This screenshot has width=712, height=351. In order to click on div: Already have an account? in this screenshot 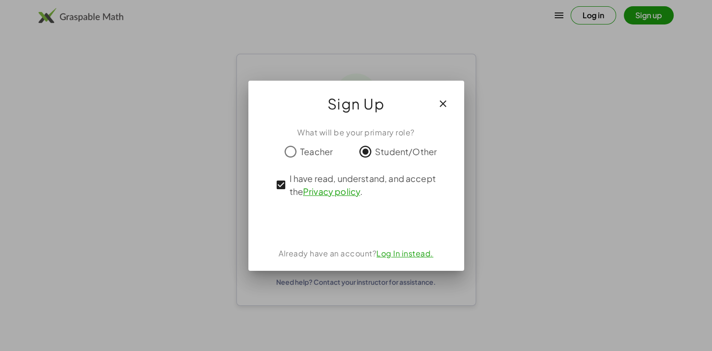, I will do `click(356, 253)`.